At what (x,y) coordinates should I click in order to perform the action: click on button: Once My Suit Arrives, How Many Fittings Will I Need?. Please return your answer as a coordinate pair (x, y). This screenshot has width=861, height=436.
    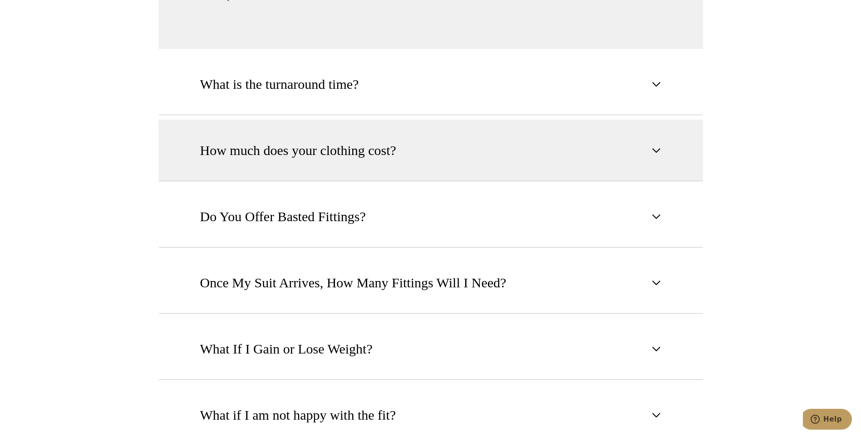
    Looking at the image, I should click on (431, 283).